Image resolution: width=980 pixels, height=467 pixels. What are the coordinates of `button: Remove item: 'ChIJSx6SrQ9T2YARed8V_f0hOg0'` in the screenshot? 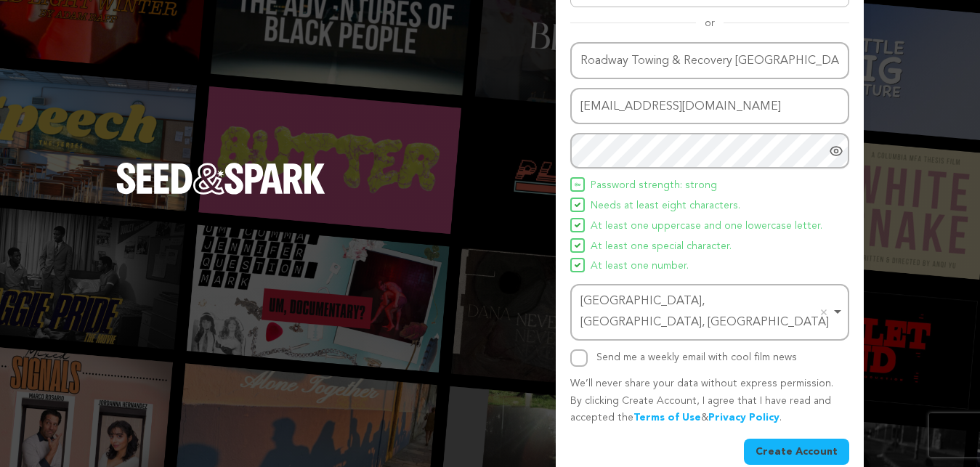 It's located at (824, 312).